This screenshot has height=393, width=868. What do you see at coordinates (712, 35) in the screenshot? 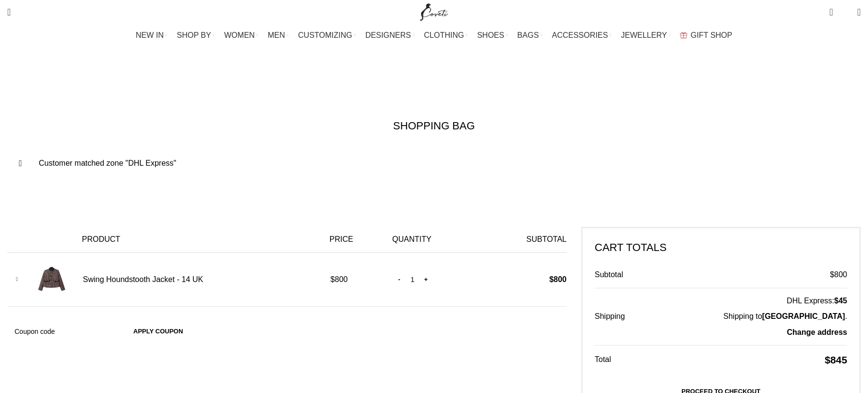
I see `span: GIFT SHOP` at bounding box center [712, 35].